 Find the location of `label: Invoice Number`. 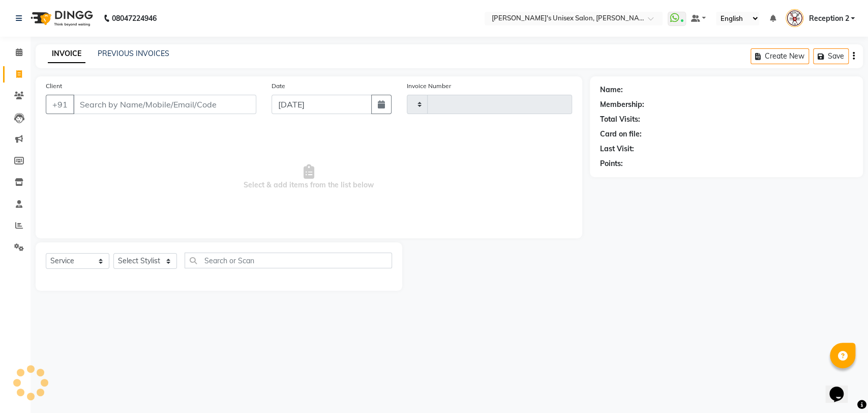

label: Invoice Number is located at coordinates (428, 86).